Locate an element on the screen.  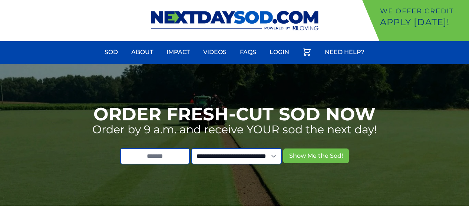
p: Order by 9 a.m. and receive YOUR sod the next day! is located at coordinates (235, 130).